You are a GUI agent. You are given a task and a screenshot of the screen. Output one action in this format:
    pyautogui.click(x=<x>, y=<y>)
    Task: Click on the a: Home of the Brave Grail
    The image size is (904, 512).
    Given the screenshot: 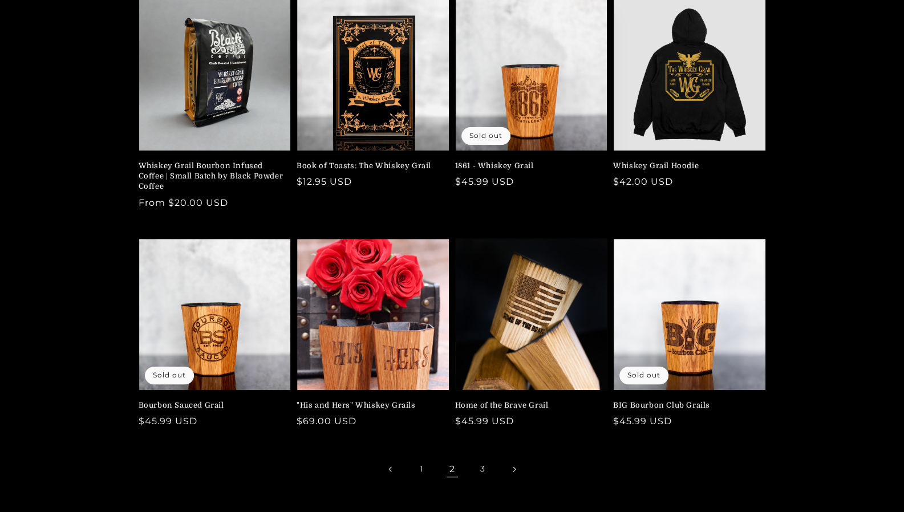 What is the action you would take?
    pyautogui.click(x=528, y=406)
    